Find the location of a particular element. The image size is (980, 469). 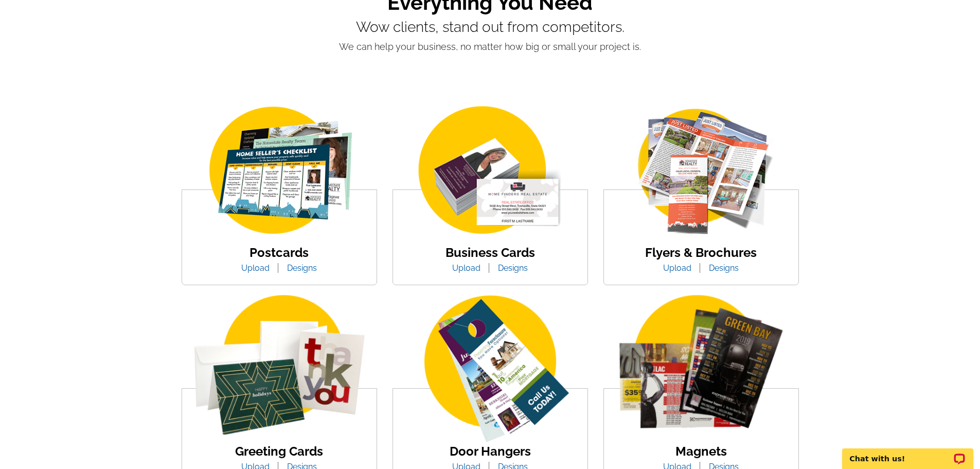

p: We can help your business, no matter how big or small your project is. is located at coordinates (491, 47).